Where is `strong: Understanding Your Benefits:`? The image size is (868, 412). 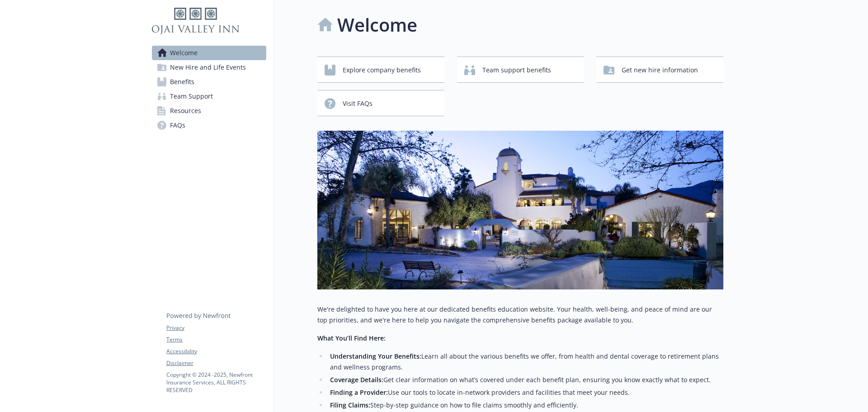 strong: Understanding Your Benefits: is located at coordinates (376, 356).